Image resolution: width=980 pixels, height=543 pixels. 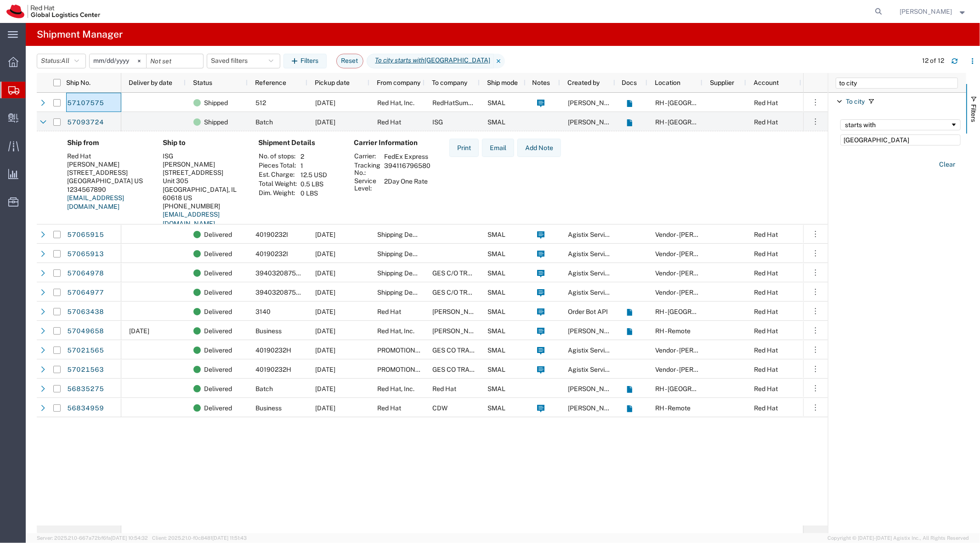 I want to click on th: No. of stops:, so click(x=277, y=157).